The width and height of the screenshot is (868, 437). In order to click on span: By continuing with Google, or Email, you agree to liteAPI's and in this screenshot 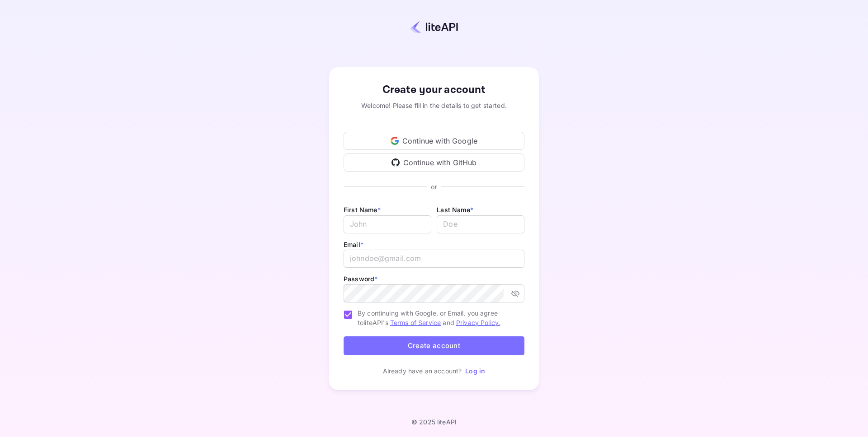, I will do `click(437, 318)`.